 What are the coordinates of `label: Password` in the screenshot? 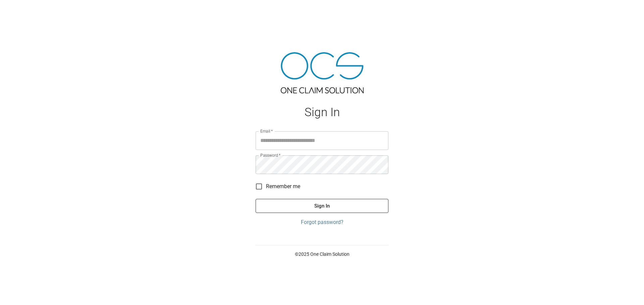 It's located at (270, 155).